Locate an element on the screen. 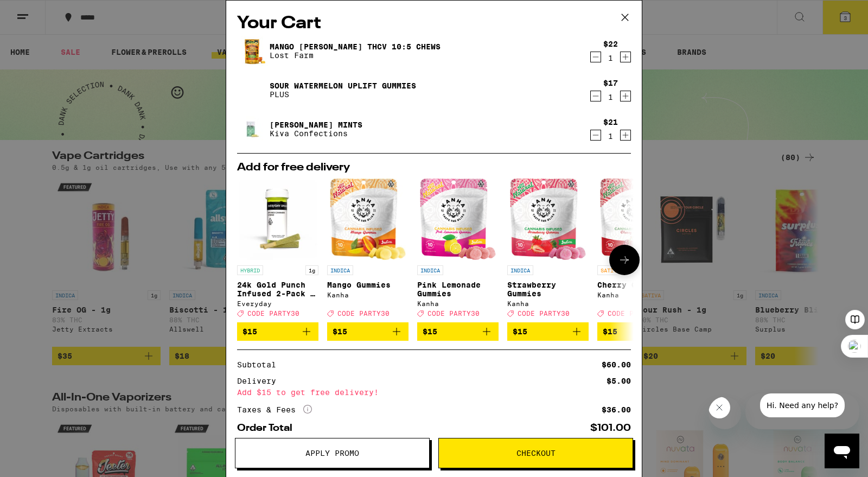  div: Subtotal is located at coordinates (261, 365).